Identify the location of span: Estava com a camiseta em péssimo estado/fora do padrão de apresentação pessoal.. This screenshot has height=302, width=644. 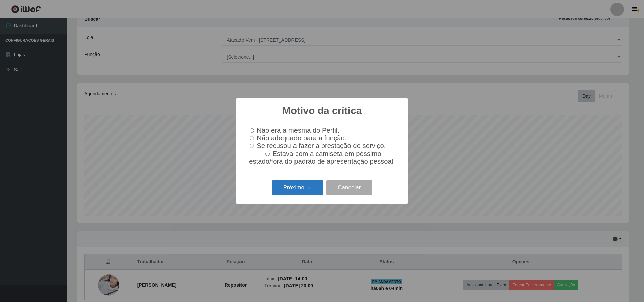
(322, 157).